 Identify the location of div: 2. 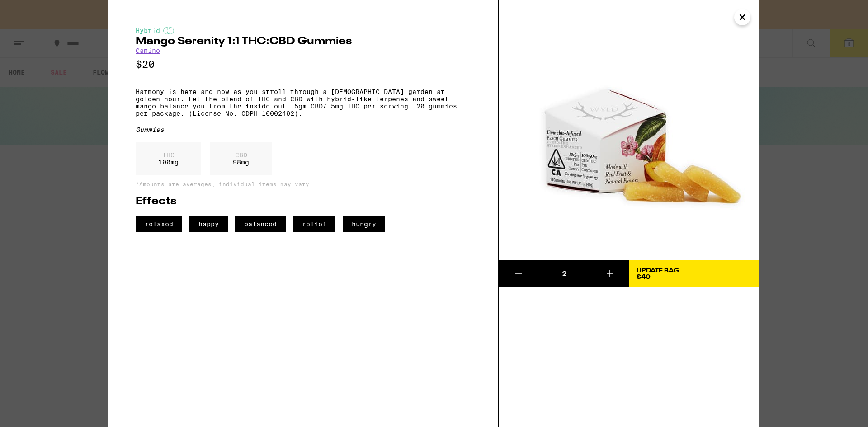
(564, 274).